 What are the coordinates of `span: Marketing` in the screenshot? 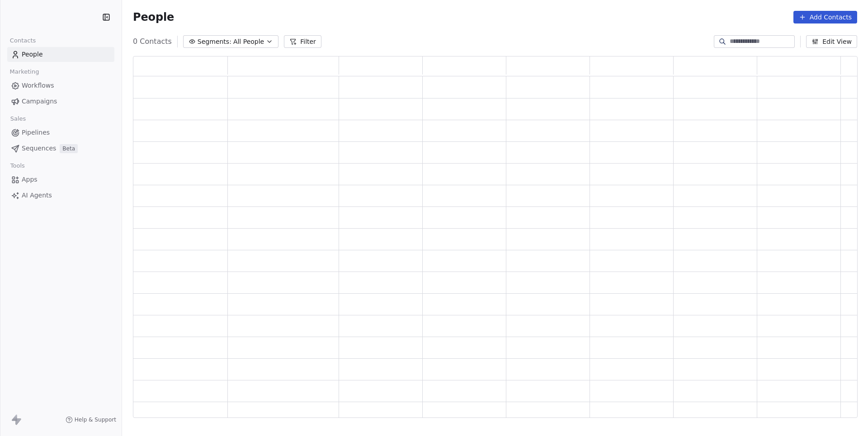 It's located at (25, 72).